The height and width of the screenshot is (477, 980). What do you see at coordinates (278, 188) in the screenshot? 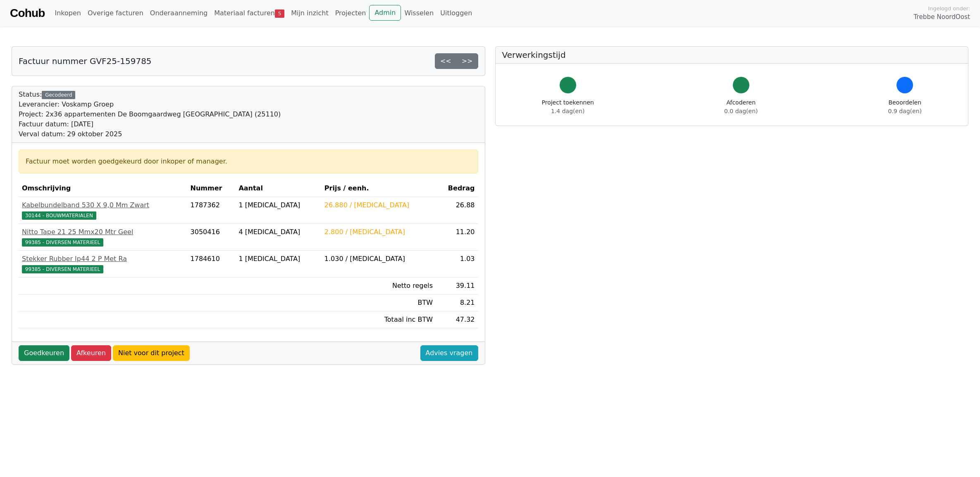
I see `th: Aantal` at bounding box center [278, 188].